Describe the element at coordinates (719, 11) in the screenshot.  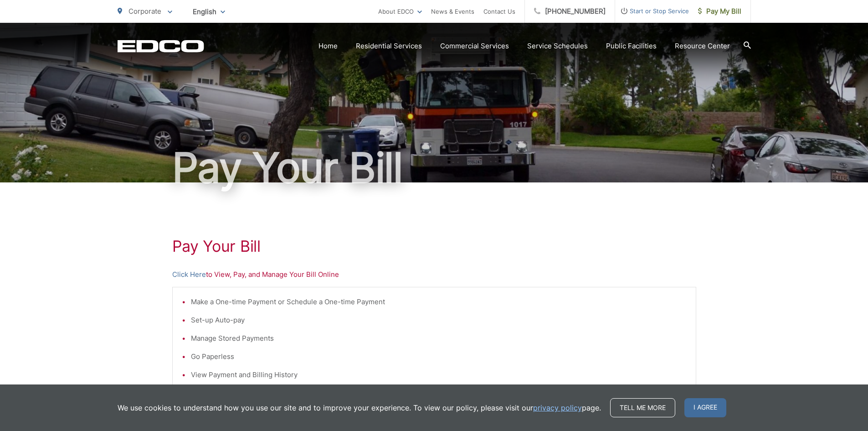
I see `span: Pay My Bill` at that location.